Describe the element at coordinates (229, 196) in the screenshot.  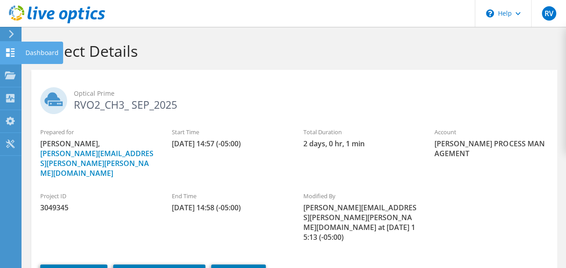
I see `label: End Time` at that location.